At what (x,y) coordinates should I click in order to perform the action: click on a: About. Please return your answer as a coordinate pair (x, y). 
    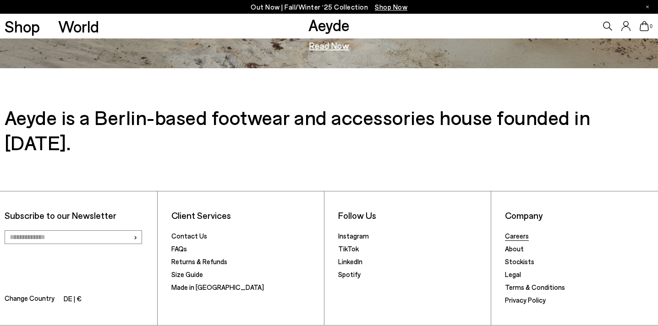
    Looking at the image, I should click on (514, 249).